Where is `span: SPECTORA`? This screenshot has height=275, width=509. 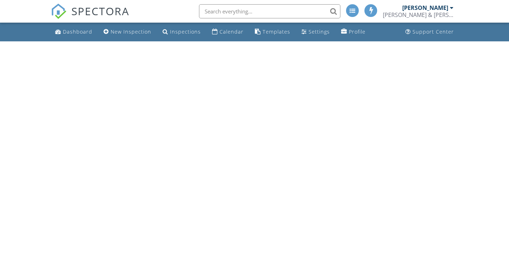
span: SPECTORA is located at coordinates (100, 11).